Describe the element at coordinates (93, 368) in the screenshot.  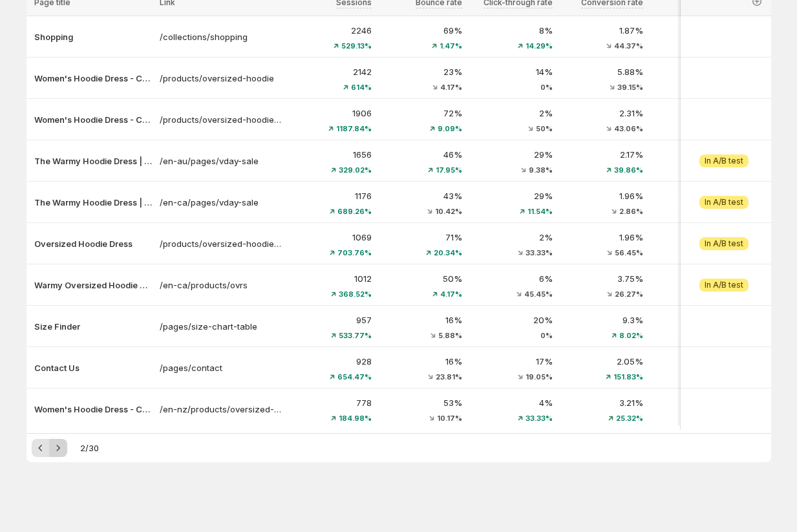
I see `p: Contact Us` at that location.